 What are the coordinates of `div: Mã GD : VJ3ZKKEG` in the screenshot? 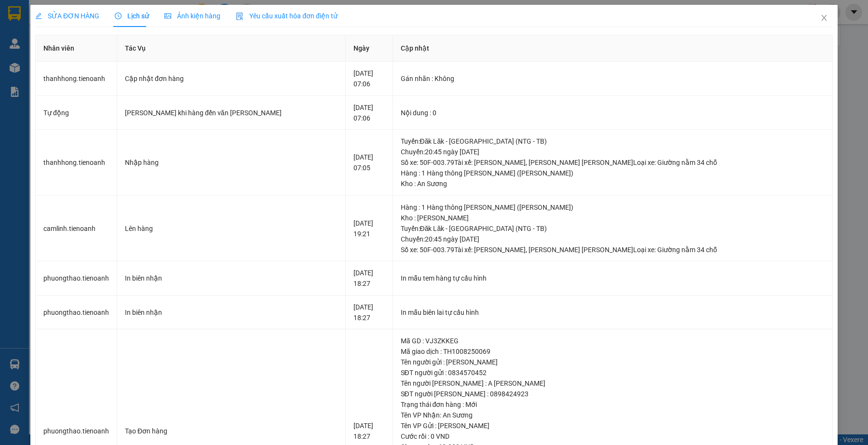 It's located at (612, 341).